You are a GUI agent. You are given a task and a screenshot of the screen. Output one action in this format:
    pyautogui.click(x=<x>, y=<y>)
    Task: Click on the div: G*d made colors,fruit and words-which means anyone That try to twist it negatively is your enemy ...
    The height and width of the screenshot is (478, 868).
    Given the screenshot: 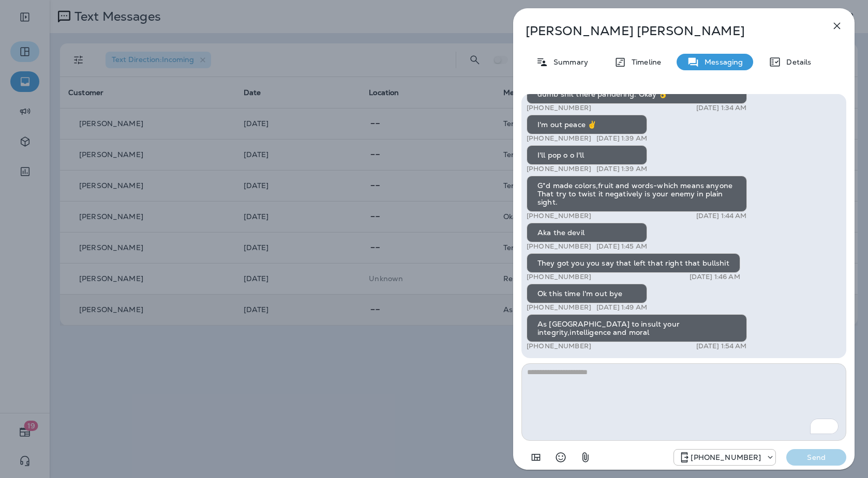 What is the action you would take?
    pyautogui.click(x=637, y=194)
    